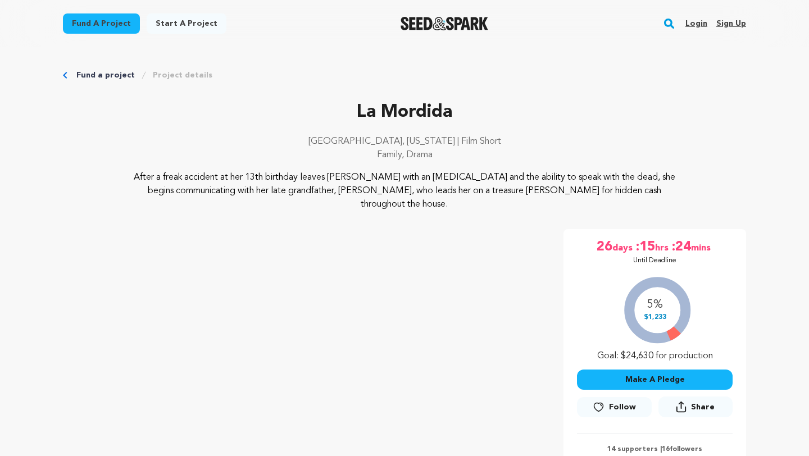  Describe the element at coordinates (654, 380) in the screenshot. I see `button: Make A Pledge` at that location.